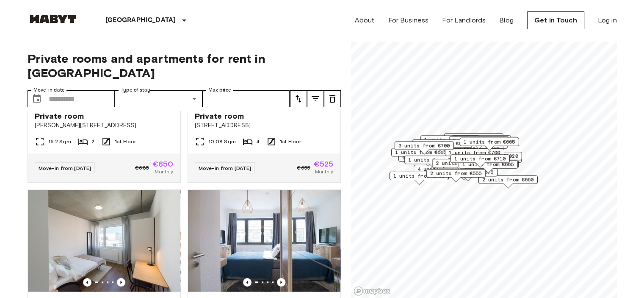 The width and height of the screenshot is (644, 298). What do you see at coordinates (490, 156) in the screenshot?
I see `span: 9 units from €1020` at bounding box center [490, 156].